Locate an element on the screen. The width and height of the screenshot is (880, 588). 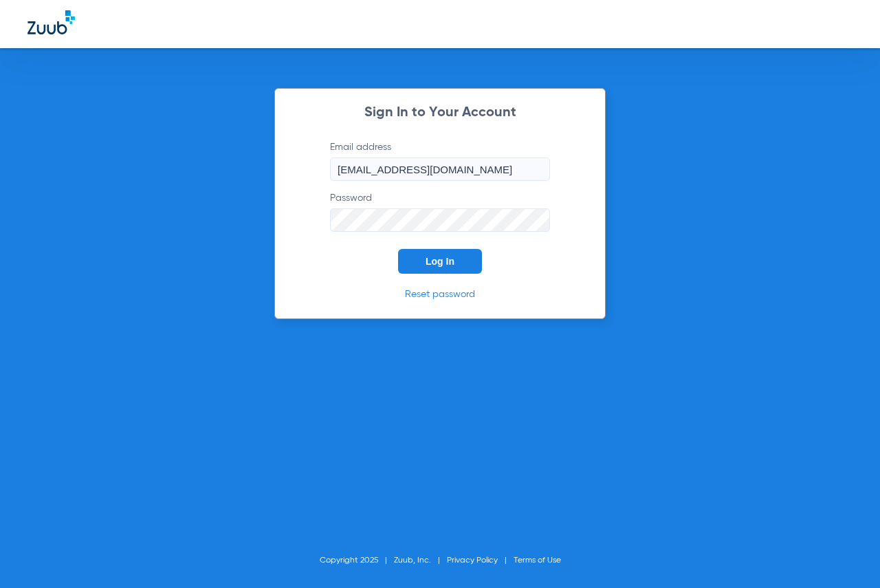
button: Log In is located at coordinates (440, 262).